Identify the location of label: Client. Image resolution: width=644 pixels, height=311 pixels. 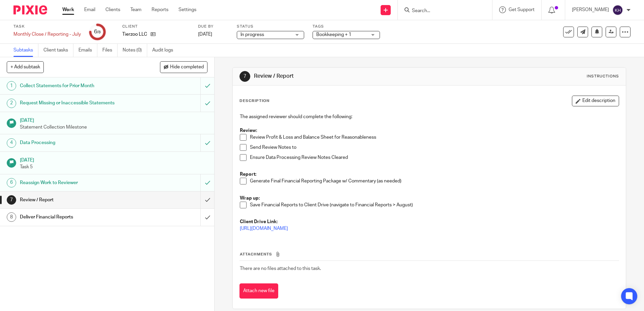
(156, 27).